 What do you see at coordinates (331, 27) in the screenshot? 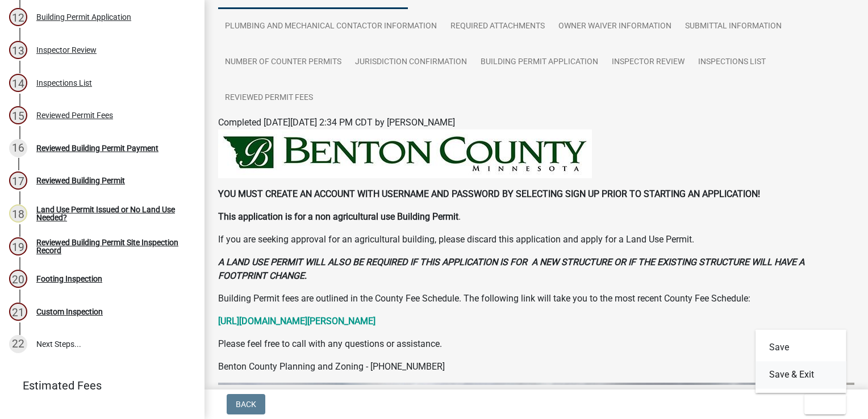
I see `a: Plumbing and Mechanical Contactor Information` at bounding box center [331, 27].